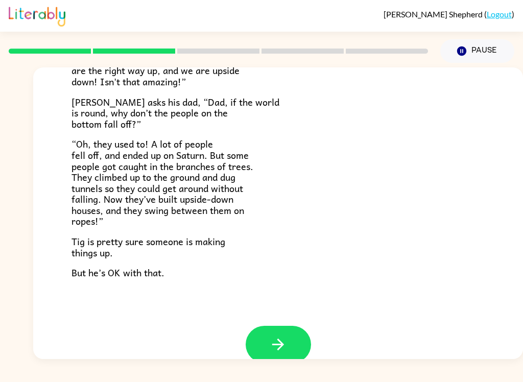 The height and width of the screenshot is (382, 523). Describe the element at coordinates (499, 14) in the screenshot. I see `a: Logout` at that location.